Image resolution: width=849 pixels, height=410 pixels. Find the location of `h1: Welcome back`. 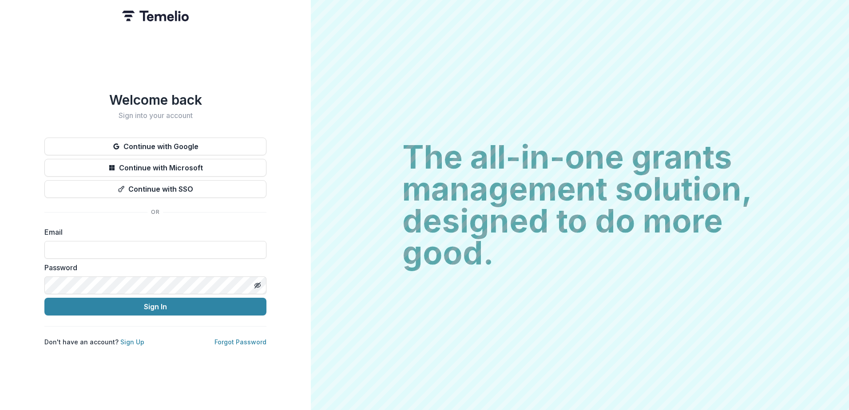

h1: Welcome back is located at coordinates (155, 100).